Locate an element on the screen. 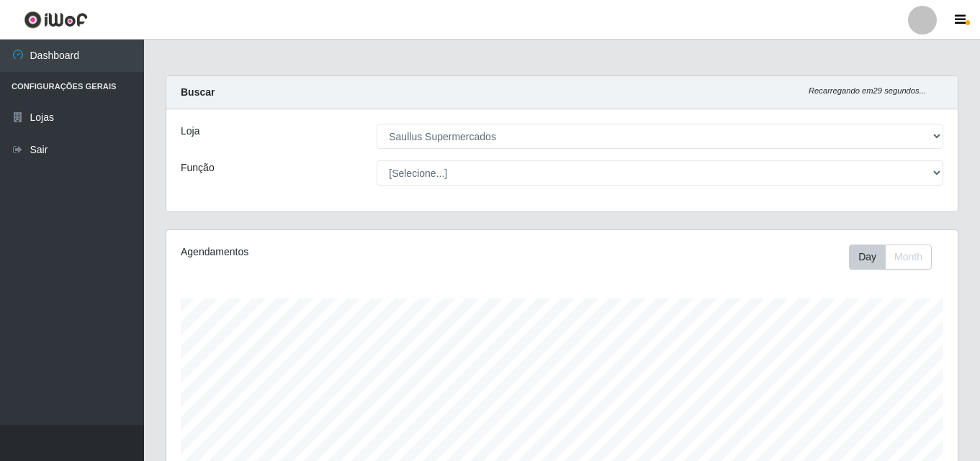 The image size is (980, 461). button: Month is located at coordinates (908, 257).